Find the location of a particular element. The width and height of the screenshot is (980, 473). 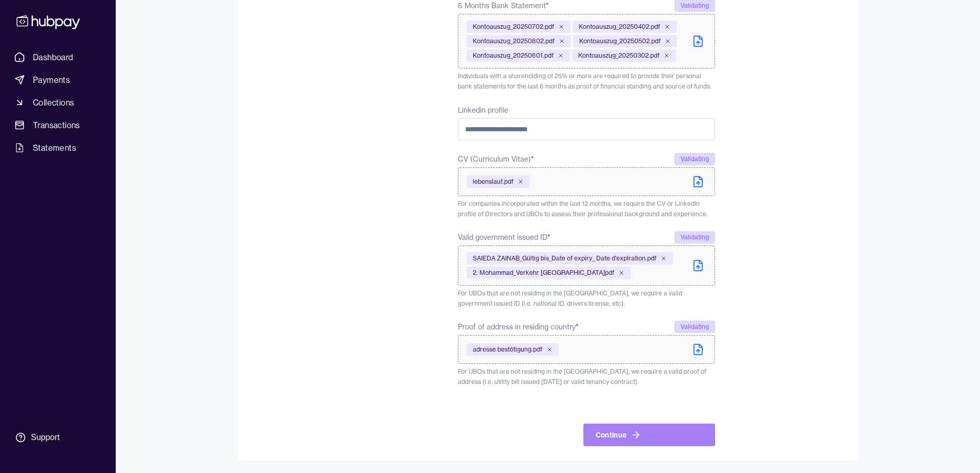

span: SAIEDA ZAINAB_Gültig bis_Date of expiry_ Date d'explration.pdf is located at coordinates (564, 258).